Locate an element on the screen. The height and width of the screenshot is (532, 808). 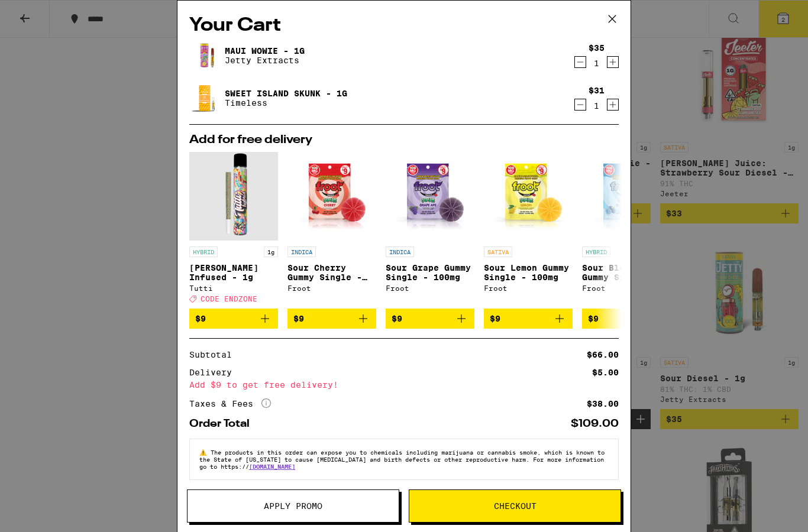
span: The products in this order can expose you to chemicals including marijuana or cannabis smoke, whi... is located at coordinates (402, 460).